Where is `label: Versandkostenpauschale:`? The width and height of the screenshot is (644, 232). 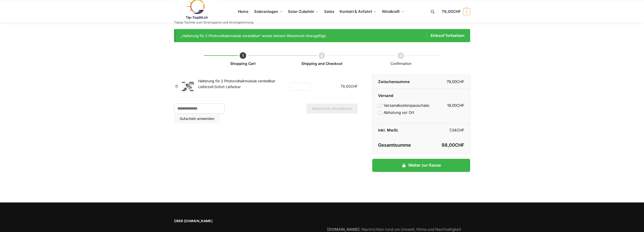 label: Versandkostenpauschale: is located at coordinates (404, 105).